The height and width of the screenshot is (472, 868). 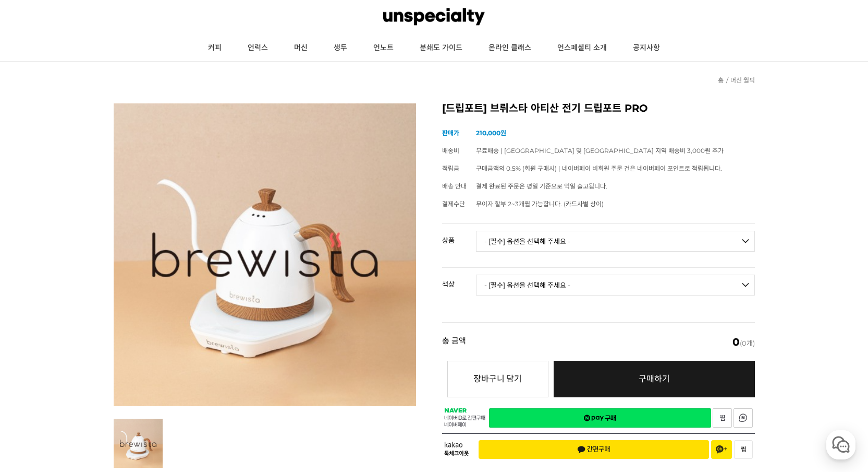 What do you see at coordinates (539, 204) in the screenshot?
I see `span: 무이자 할부 2~3개월 가능합니다. (카드사별 상이)` at bounding box center [539, 204].